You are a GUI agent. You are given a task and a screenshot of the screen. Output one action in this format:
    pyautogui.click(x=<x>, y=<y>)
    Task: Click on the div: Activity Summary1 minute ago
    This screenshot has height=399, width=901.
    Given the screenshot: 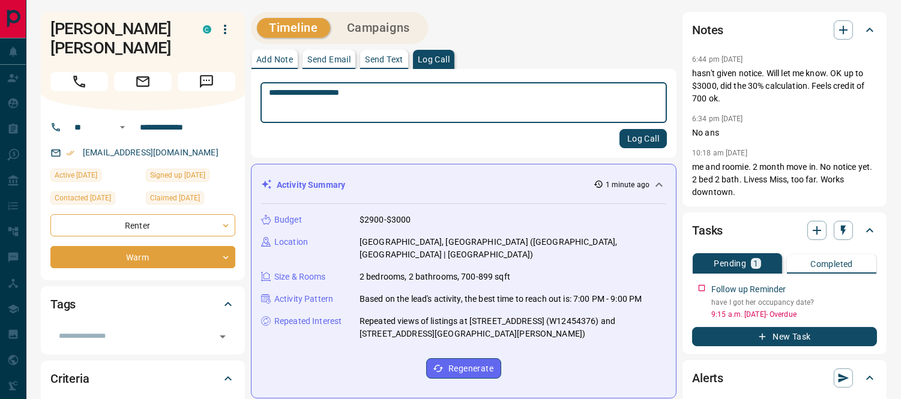 What is the action you would take?
    pyautogui.click(x=463, y=185)
    